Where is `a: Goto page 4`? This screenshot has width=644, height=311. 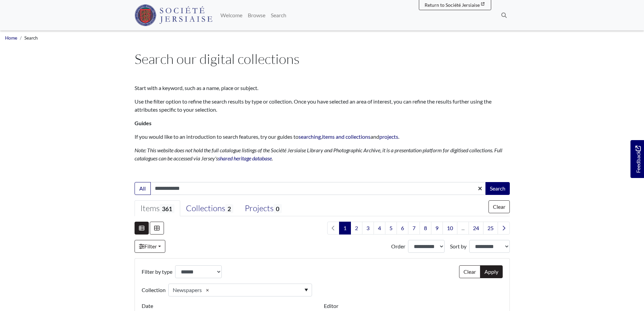
a: Goto page 4 is located at coordinates (379, 228).